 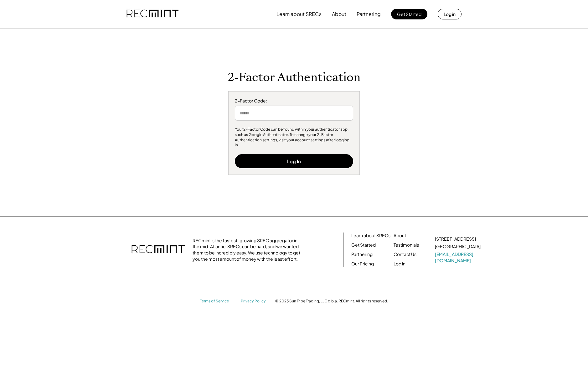 I want to click on div: RECmint is the fastest-growing SREC aggregator in the mid-Atlantic. SRECs can be hard, and we wan..., so click(x=248, y=250).